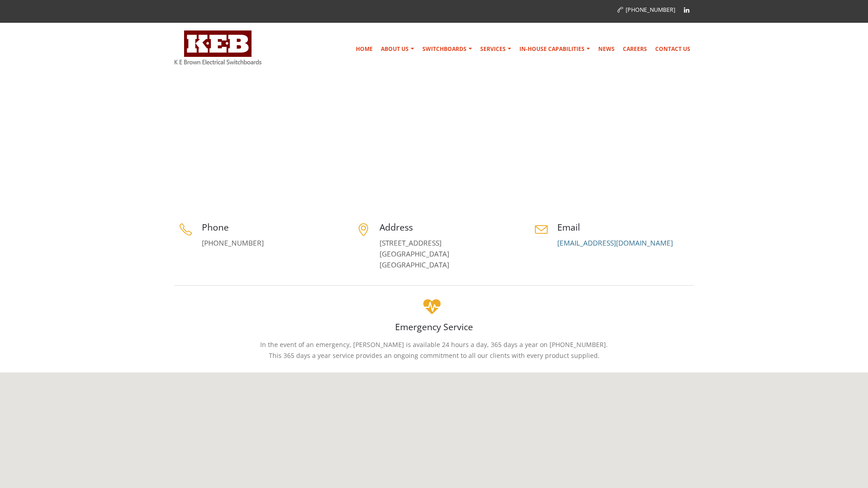 This screenshot has height=488, width=868. What do you see at coordinates (671, 165) in the screenshot?
I see `li: Contact Us` at bounding box center [671, 165].